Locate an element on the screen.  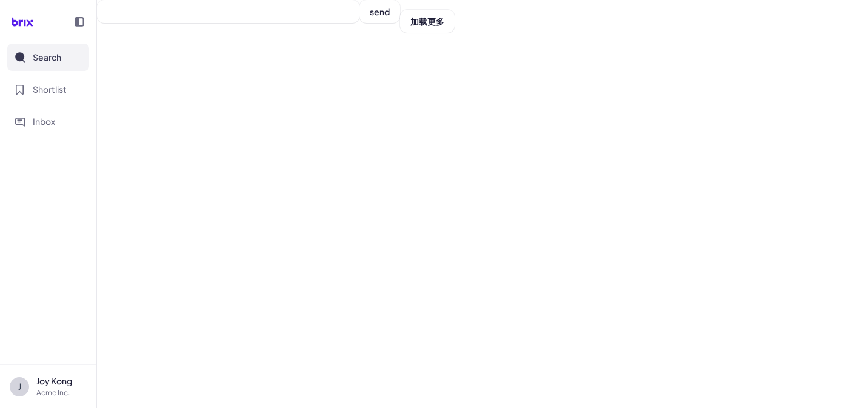
span: J is located at coordinates (19, 386).